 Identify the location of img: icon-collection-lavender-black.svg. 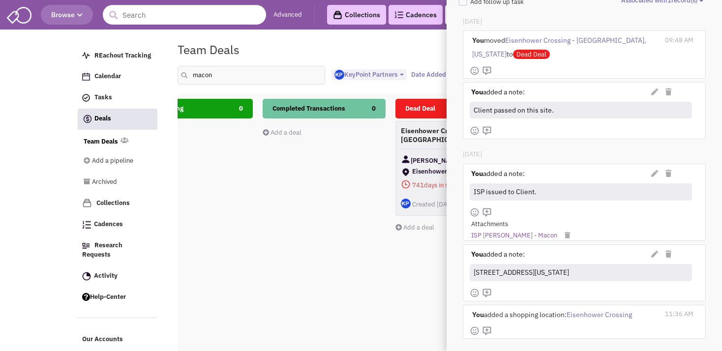
(337, 15).